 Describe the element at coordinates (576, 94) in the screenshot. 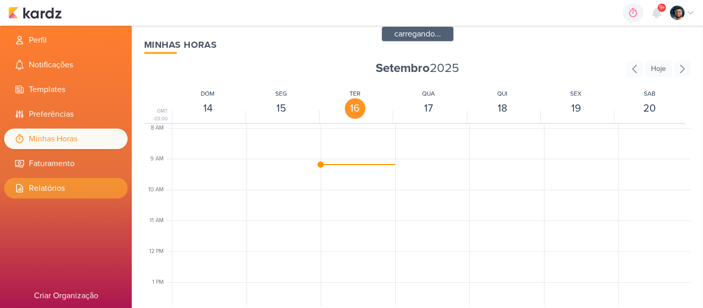

I see `div: SEX` at that location.